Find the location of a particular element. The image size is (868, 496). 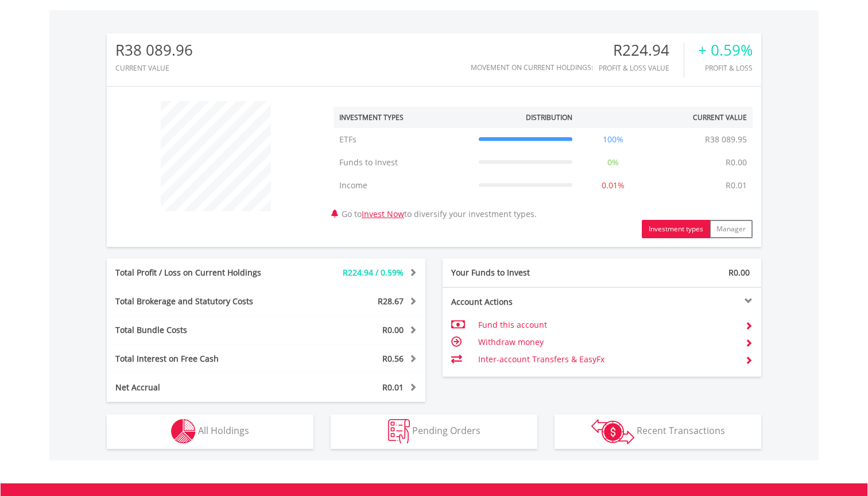

button: Recent Transactions is located at coordinates (658, 432).